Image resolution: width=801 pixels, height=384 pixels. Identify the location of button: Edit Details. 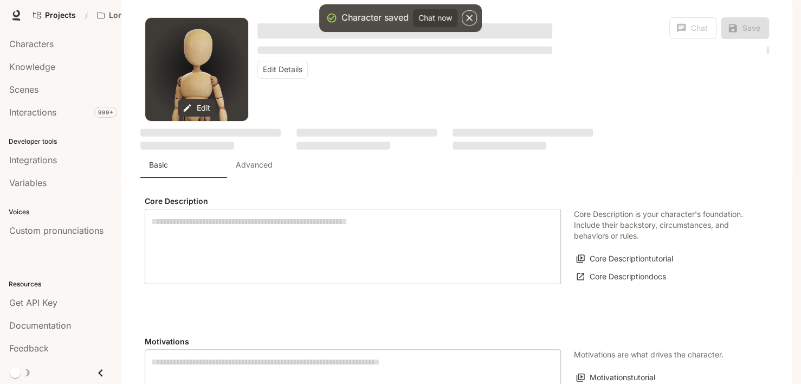
(282, 69).